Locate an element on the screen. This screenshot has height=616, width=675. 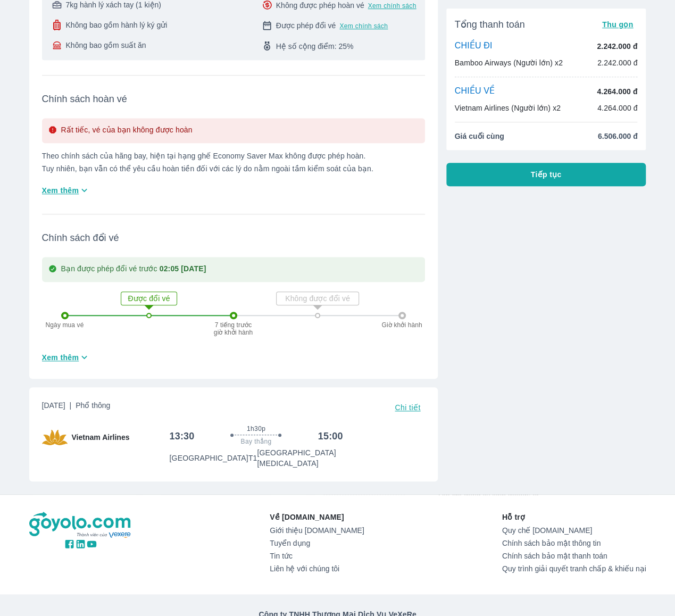
span: Chi tiết is located at coordinates (408, 408).